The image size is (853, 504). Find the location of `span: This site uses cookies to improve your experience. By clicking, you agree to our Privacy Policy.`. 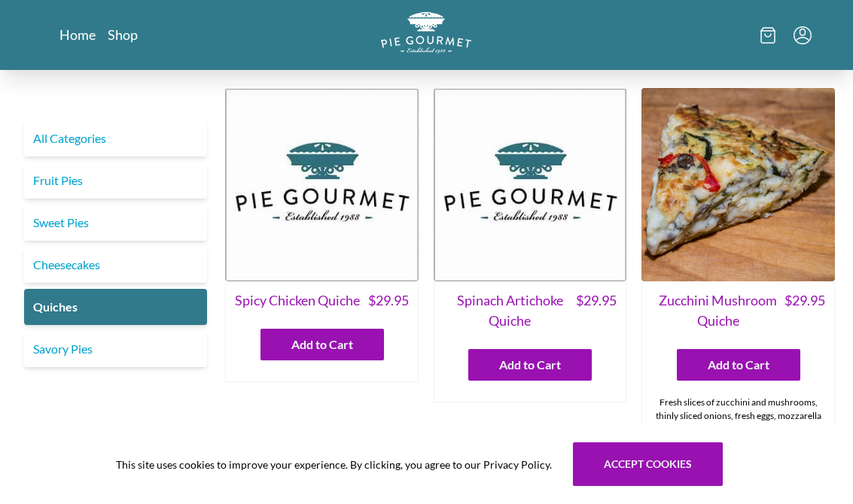

span: This site uses cookies to improve your experience. By clicking, you agree to our Privacy Policy. is located at coordinates (333, 464).